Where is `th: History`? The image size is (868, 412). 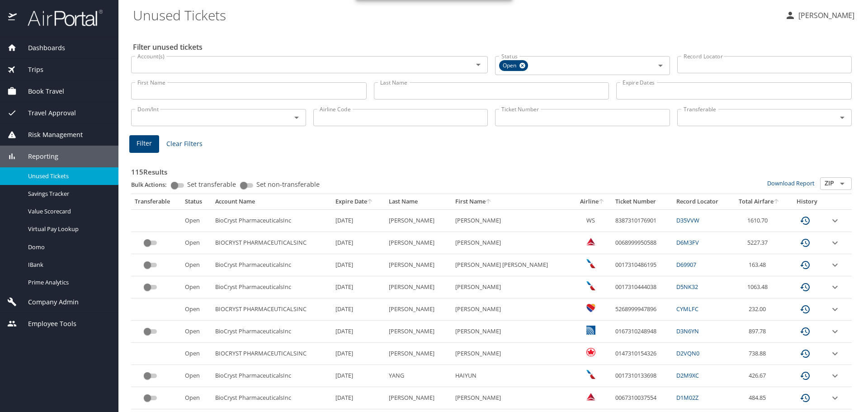
th: History is located at coordinates (807, 202).